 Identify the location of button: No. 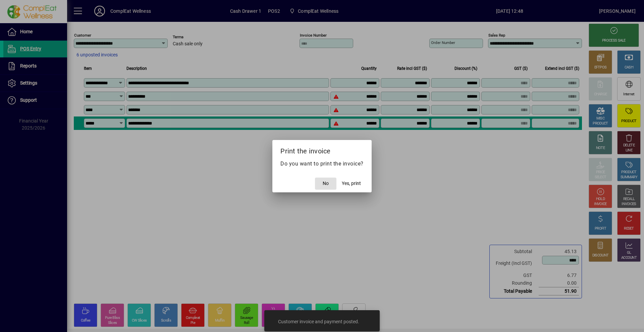
(326, 184).